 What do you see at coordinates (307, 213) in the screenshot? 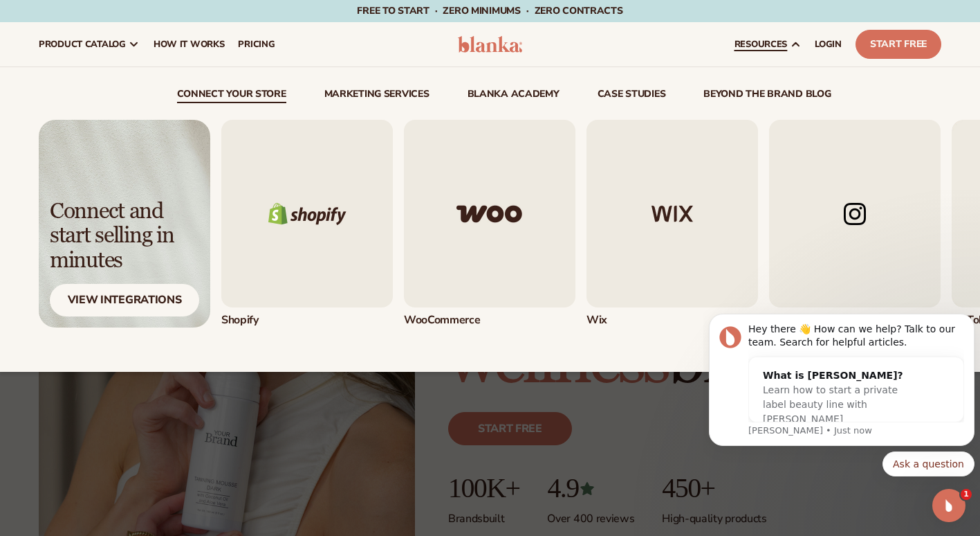
I see `img: Shopify logo.` at bounding box center [307, 213].